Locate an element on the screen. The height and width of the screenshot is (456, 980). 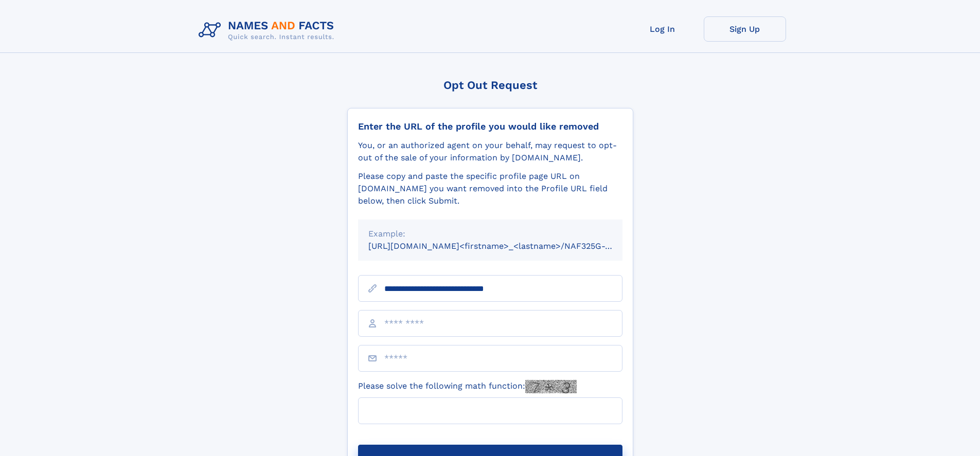
label: Please solve the following math function: is located at coordinates (467, 387).